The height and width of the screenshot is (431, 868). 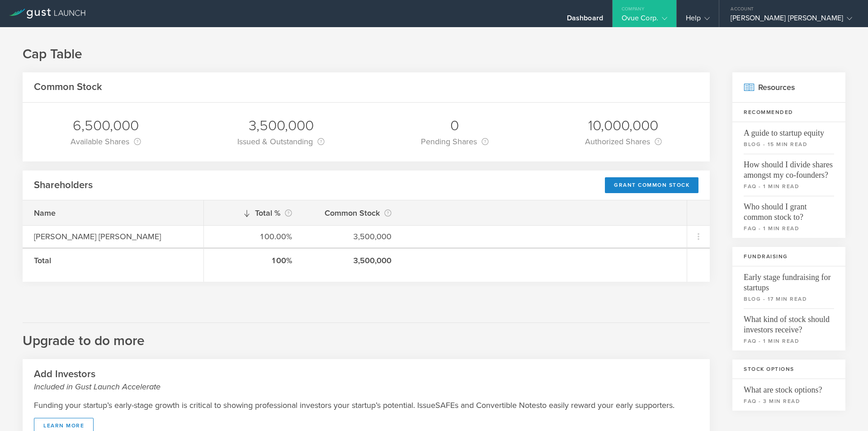 What do you see at coordinates (789, 369) in the screenshot?
I see `h3: Stock Options` at bounding box center [789, 369].